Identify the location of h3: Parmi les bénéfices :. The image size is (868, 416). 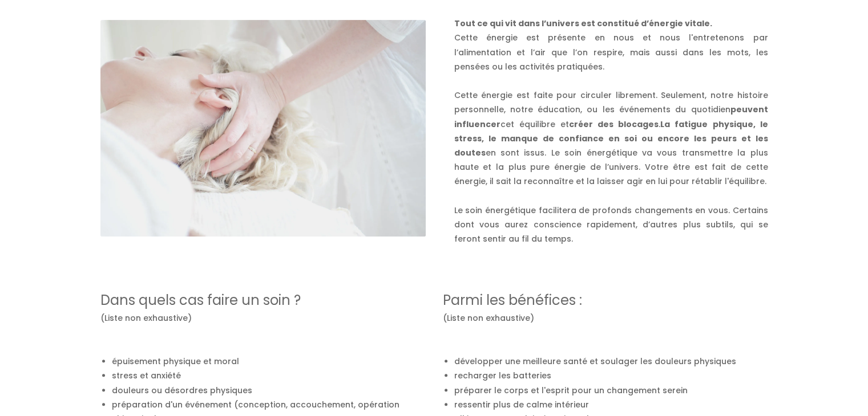
(605, 300).